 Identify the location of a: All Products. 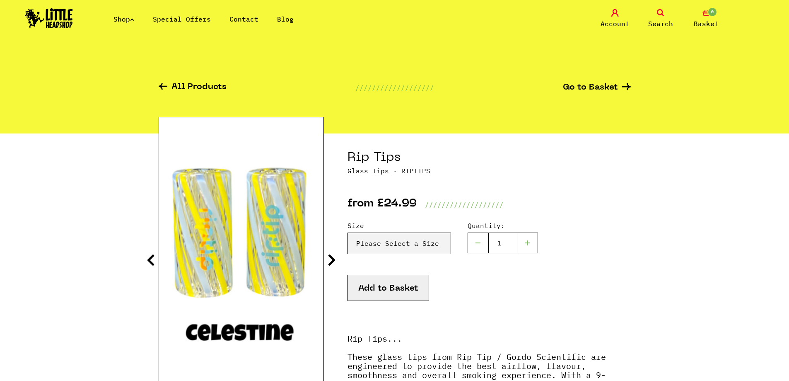
(193, 87).